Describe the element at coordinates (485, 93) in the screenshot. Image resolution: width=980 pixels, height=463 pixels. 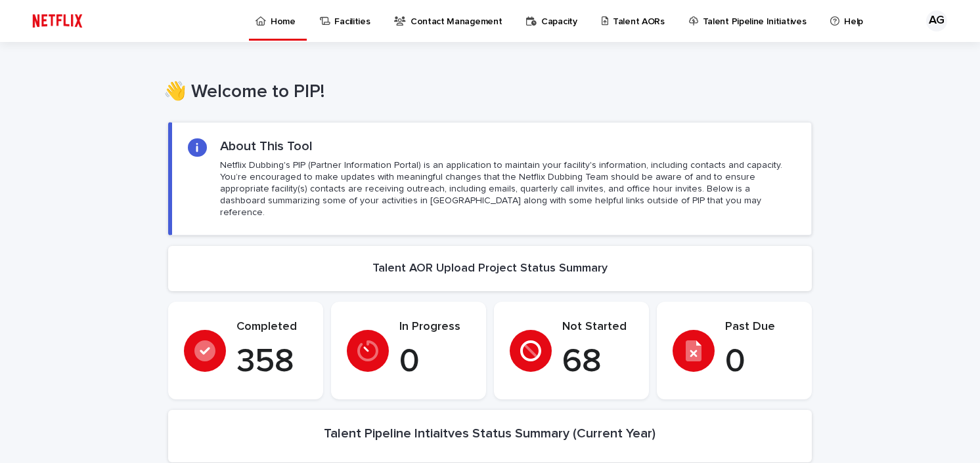
I see `h1: 👋 Welcome to PIP!` at that location.